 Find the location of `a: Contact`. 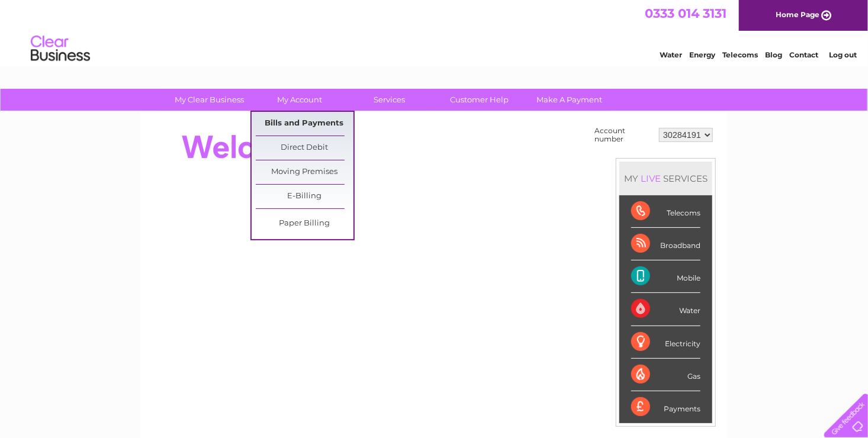

a: Contact is located at coordinates (804, 54).